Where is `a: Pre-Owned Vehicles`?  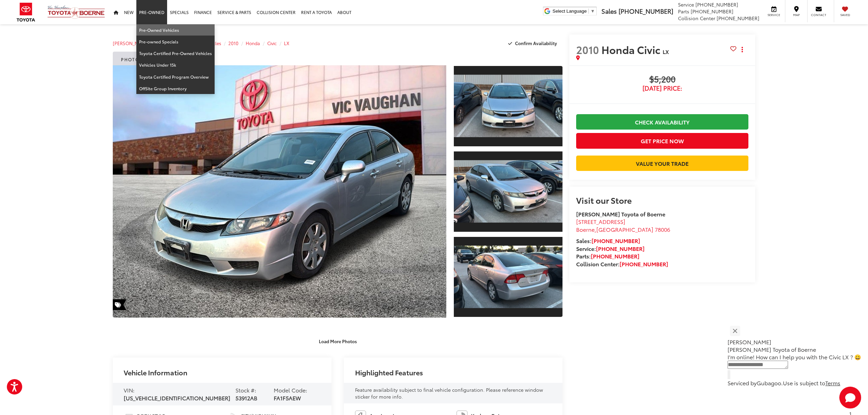 a: Pre-Owned Vehicles is located at coordinates (176, 30).